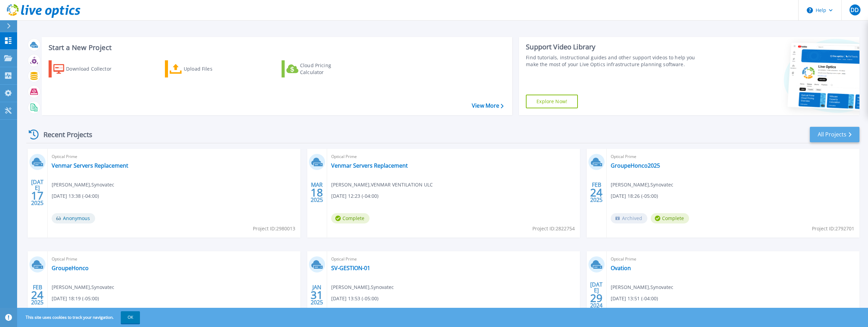  What do you see at coordinates (37, 195) in the screenshot?
I see `span: 17` at bounding box center [37, 195].